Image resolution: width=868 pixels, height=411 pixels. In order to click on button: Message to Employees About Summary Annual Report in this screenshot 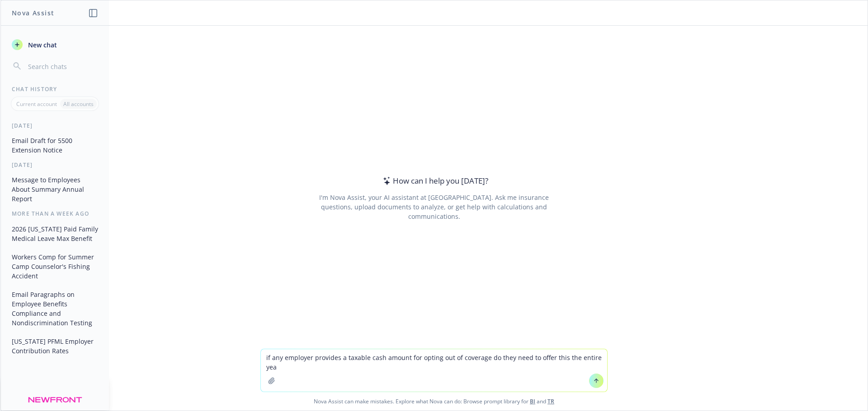, I will do `click(55, 189)`.